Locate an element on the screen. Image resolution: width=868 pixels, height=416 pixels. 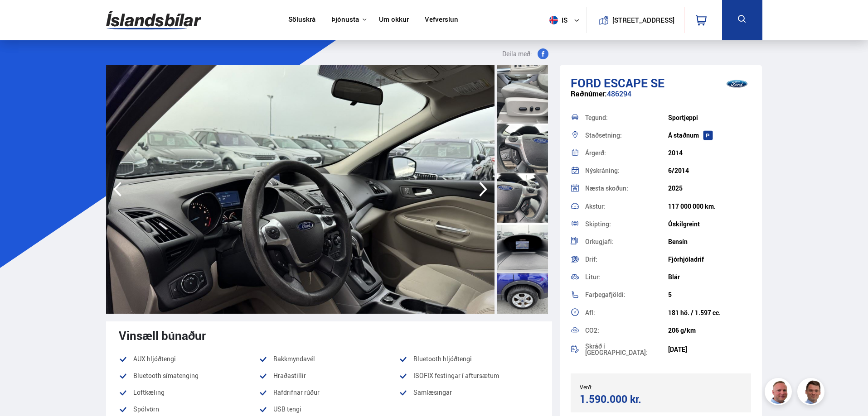
img: svg+xml;base64,PHN2ZyB4bWxucz0iaHR0cDovL3d3dy53My5vcmcvMjAwMC9zdmciIHdpZHRoPSI1MTIiIGhlaWdodD0iNT... is located at coordinates (553, 20).